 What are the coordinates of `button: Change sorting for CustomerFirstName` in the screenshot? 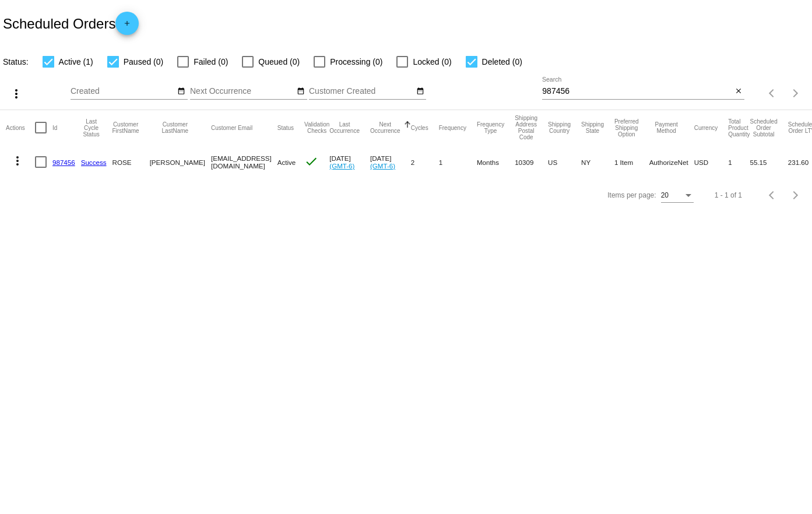 It's located at (126, 128).